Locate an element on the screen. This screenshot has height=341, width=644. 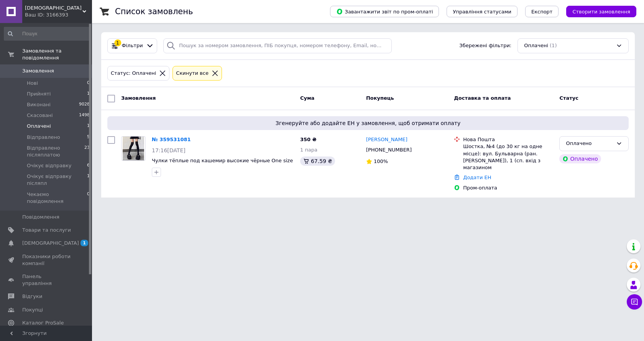
span: Каталог ProSale is located at coordinates (43, 323).